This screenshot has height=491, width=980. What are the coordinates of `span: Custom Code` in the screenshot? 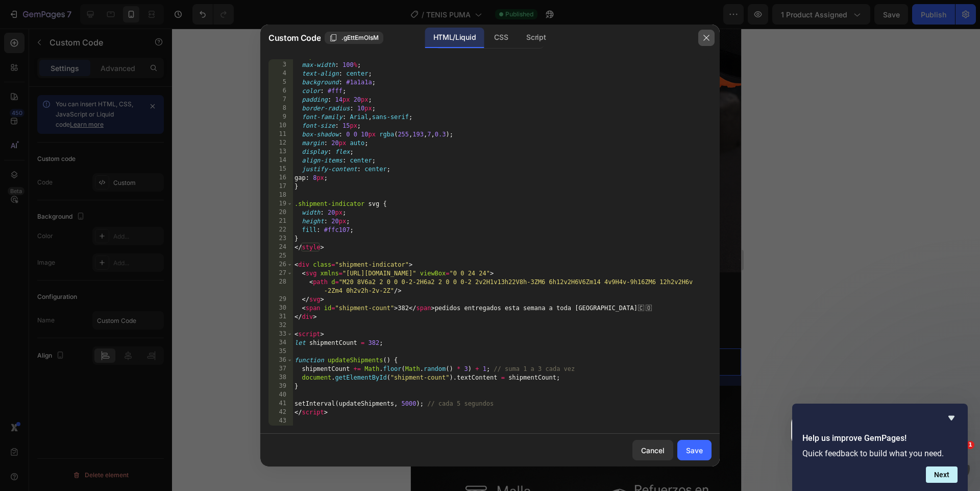 It's located at (295, 38).